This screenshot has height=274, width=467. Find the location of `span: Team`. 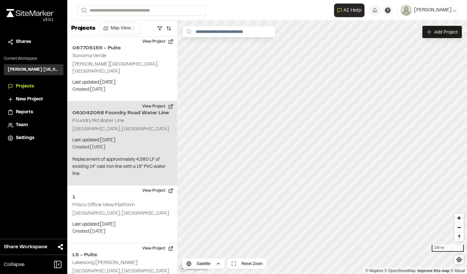

span: Team is located at coordinates (22, 125).